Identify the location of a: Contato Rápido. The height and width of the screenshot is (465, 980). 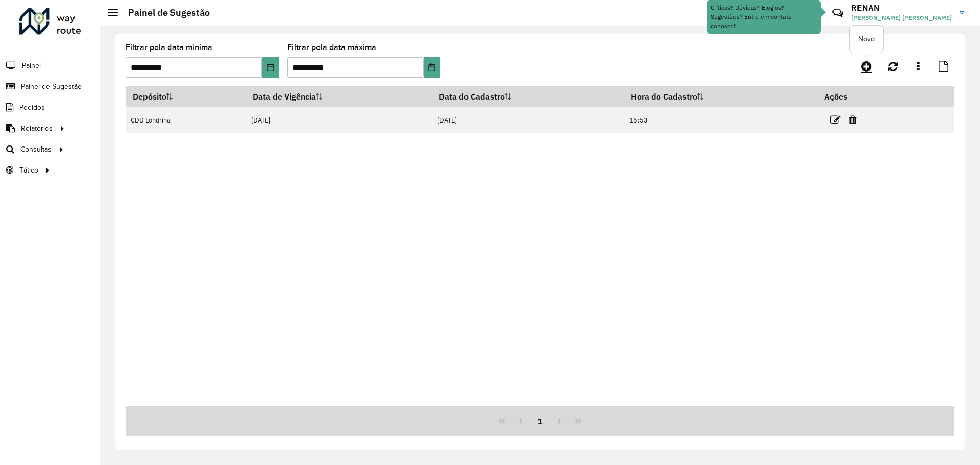
(837, 13).